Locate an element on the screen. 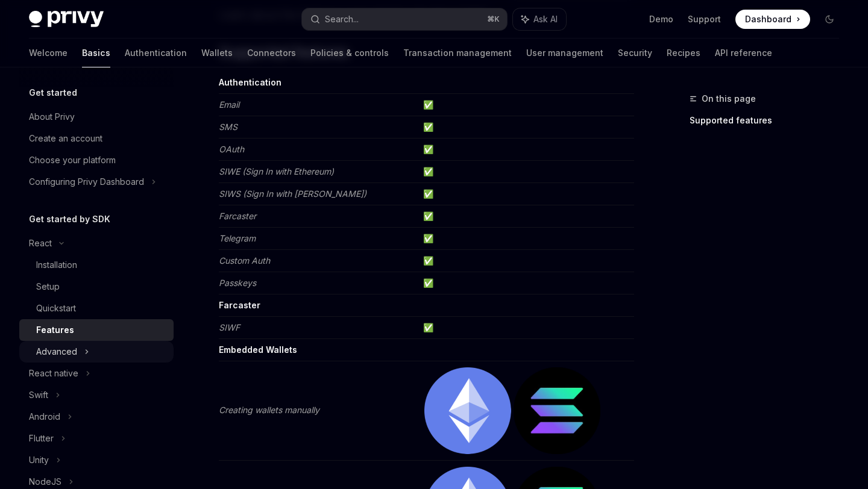 The height and width of the screenshot is (489, 868). a: Basics is located at coordinates (96, 53).